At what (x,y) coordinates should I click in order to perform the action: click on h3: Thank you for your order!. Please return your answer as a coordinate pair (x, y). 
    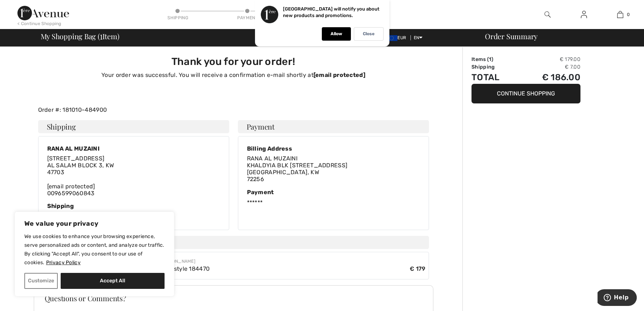
    Looking at the image, I should click on (233, 61).